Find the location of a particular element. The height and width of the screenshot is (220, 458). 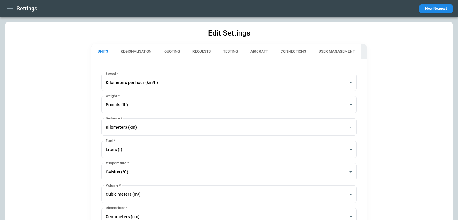

div: Kilometers per hour (km/h) is located at coordinates (229, 82).